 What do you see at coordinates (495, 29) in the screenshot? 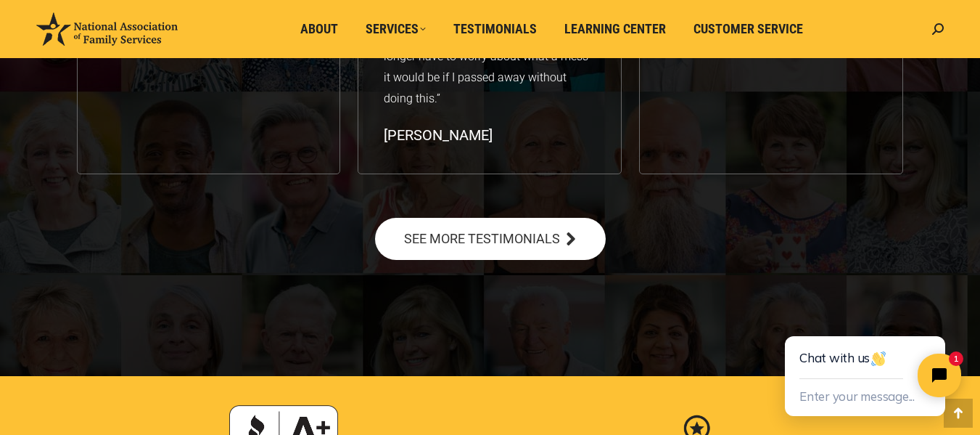
I see `a: Testimonials` at bounding box center [495, 29].